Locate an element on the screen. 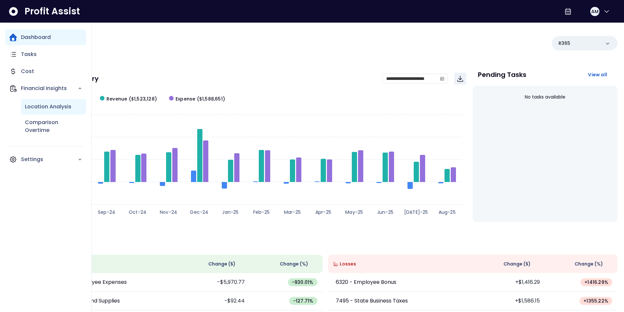 The image size is (624, 312). p: Wins & Losses is located at coordinates (325, 244).